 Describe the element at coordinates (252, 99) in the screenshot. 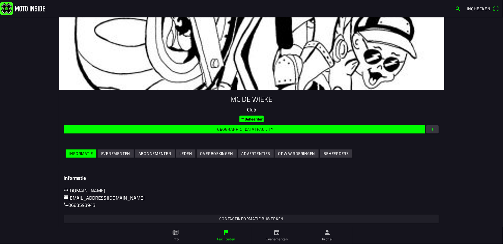

I see `h1: MC DE WIEKE` at that location.